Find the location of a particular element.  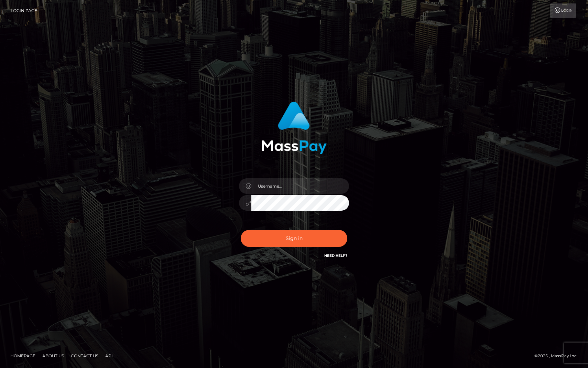

input: Username... is located at coordinates (300, 186).